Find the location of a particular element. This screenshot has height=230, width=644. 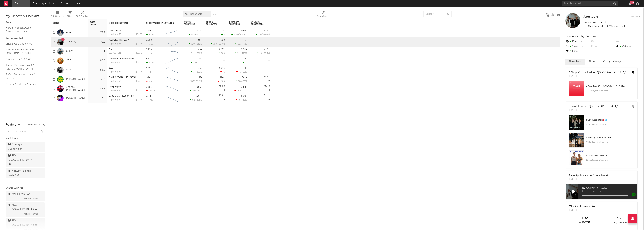

span: 5 is located at coordinates (239, 81).